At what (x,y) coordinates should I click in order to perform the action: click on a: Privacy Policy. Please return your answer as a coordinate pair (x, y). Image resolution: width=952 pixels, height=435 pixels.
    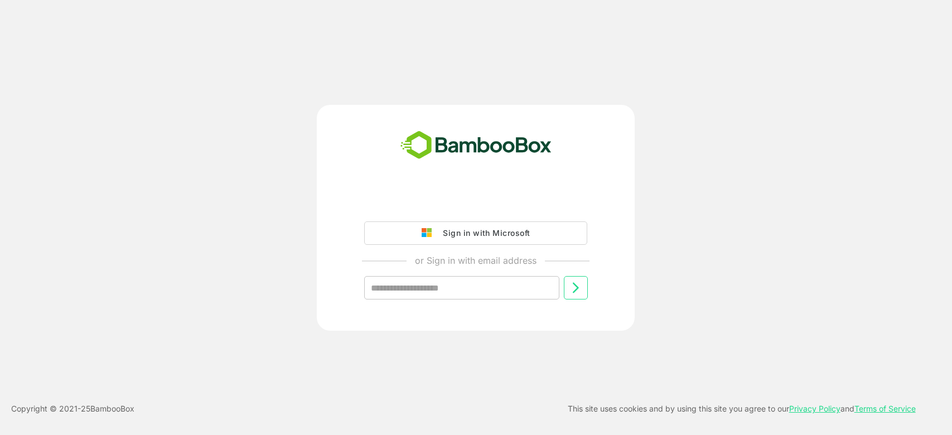
    Looking at the image, I should click on (815, 408).